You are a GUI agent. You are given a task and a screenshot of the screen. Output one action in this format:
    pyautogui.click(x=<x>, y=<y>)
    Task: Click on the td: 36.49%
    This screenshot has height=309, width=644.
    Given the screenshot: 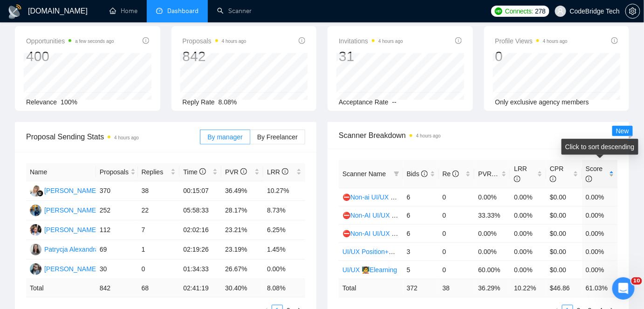 What is the action you would take?
    pyautogui.click(x=242, y=191)
    